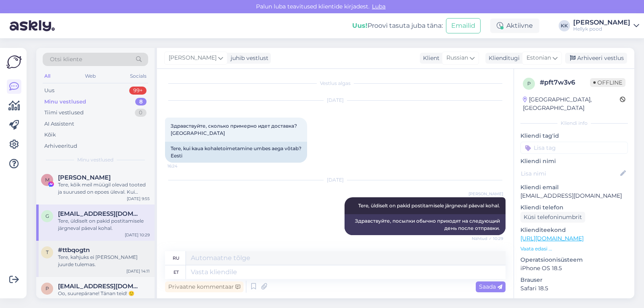  What do you see at coordinates (574, 288) in the screenshot?
I see `p: Safari 18.5` at bounding box center [574, 288].